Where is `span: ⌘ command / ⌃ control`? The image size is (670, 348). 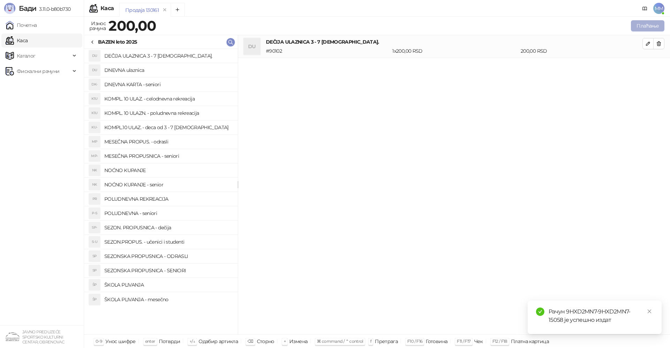
span: ⌘ command / ⌃ control is located at coordinates (340, 341).